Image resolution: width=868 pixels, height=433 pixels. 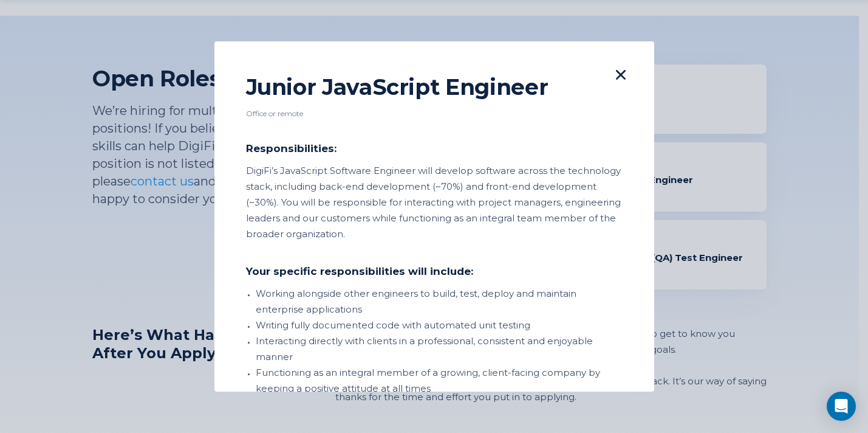 I want to click on li: Working alongside other engineers to build, test, deploy and maintain enterprise applications, so click(x=439, y=302).